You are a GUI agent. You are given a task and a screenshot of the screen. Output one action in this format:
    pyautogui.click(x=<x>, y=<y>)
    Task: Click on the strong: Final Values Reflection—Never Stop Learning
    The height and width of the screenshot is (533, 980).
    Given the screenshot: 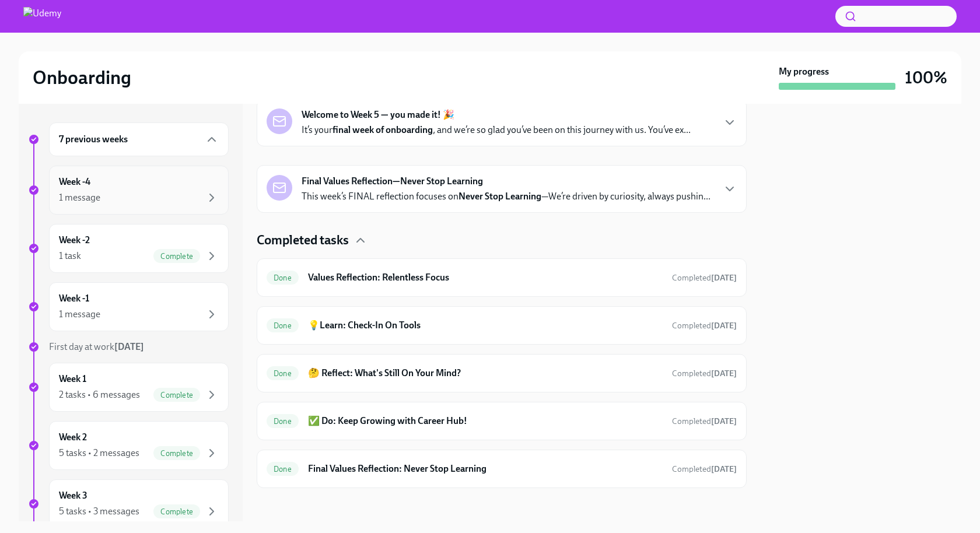 What is the action you would take?
    pyautogui.click(x=392, y=181)
    